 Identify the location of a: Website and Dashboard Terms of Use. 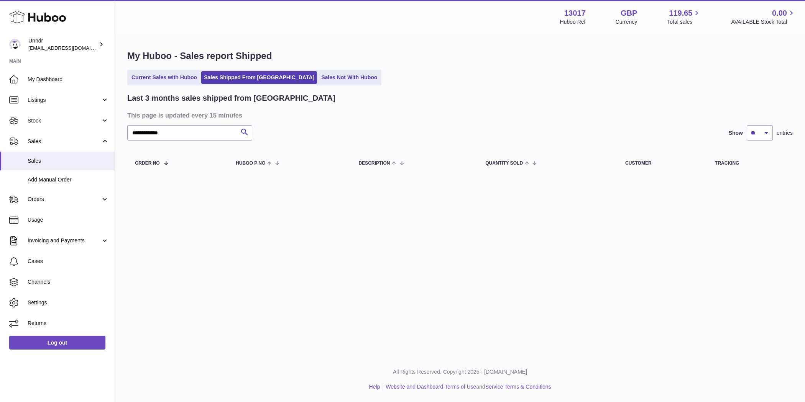
(431, 387).